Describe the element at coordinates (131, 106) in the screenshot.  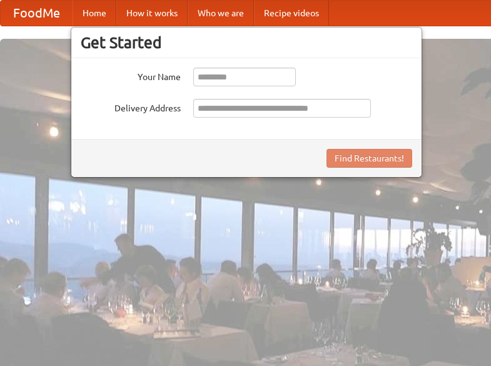
I see `label: Delivery Address` at that location.